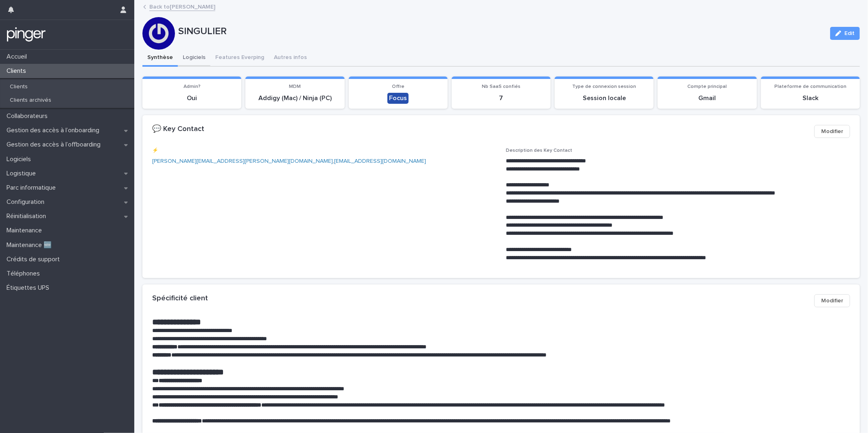 The height and width of the screenshot is (433, 868). I want to click on p: Réinitialisation, so click(28, 216).